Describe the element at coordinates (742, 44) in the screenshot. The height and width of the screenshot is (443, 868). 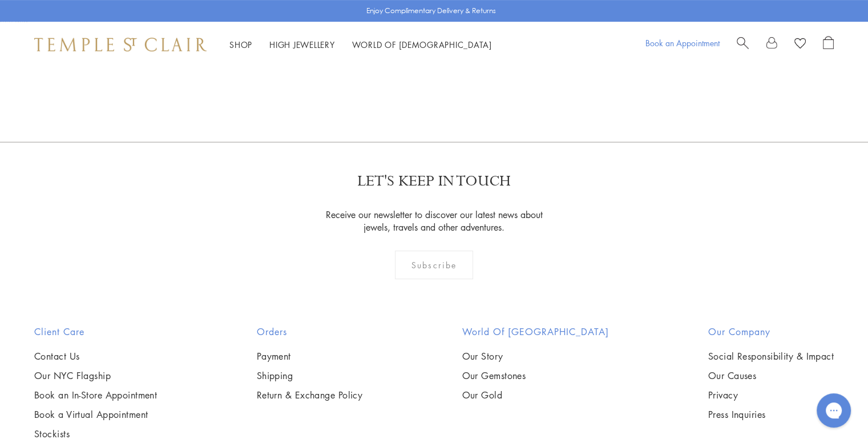
I see `a: Search` at that location.